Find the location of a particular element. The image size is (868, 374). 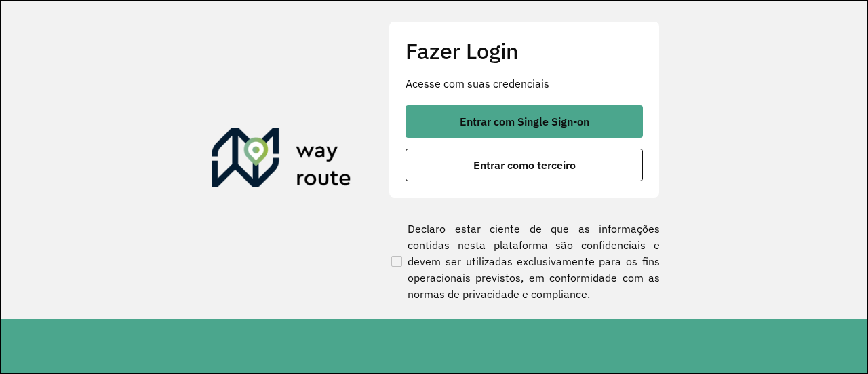

span: Entrar com Single Sign-on is located at coordinates (524, 121).